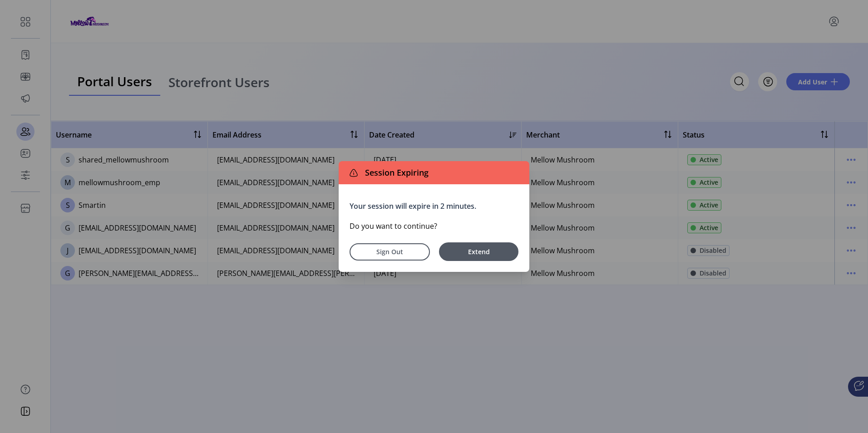  Describe the element at coordinates (434, 226) in the screenshot. I see `p: Do you want to continue?` at that location.